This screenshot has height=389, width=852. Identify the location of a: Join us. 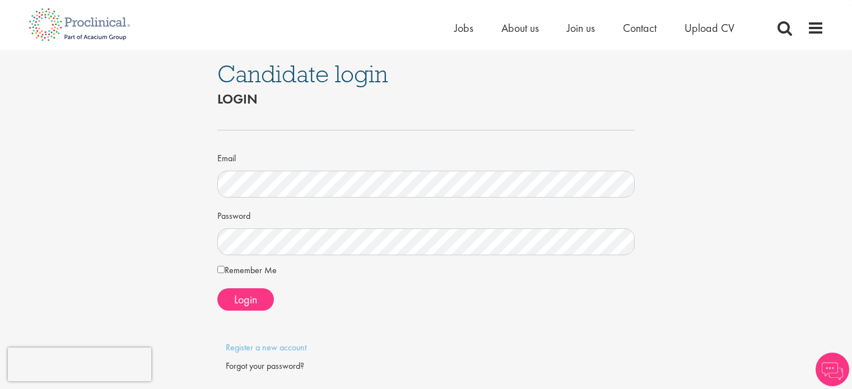
(581, 28).